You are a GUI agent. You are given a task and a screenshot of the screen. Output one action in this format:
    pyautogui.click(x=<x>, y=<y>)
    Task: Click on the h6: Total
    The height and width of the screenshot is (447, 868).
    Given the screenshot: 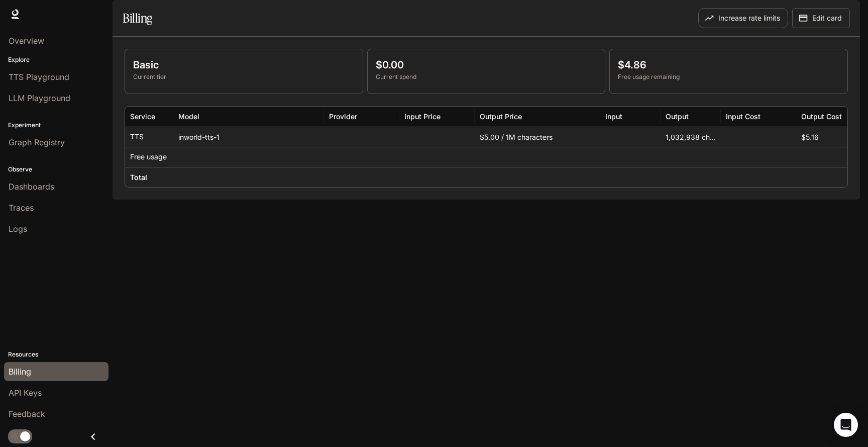 What is the action you would take?
    pyautogui.click(x=138, y=178)
    